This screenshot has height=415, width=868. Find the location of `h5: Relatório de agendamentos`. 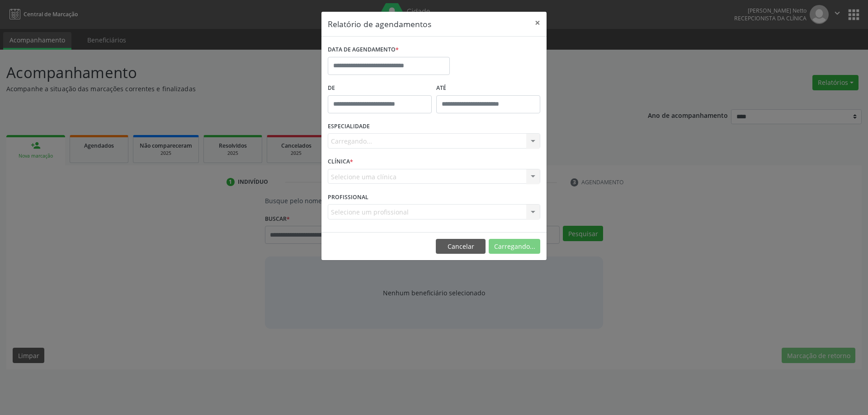

h5: Relatório de agendamentos is located at coordinates (380, 24).